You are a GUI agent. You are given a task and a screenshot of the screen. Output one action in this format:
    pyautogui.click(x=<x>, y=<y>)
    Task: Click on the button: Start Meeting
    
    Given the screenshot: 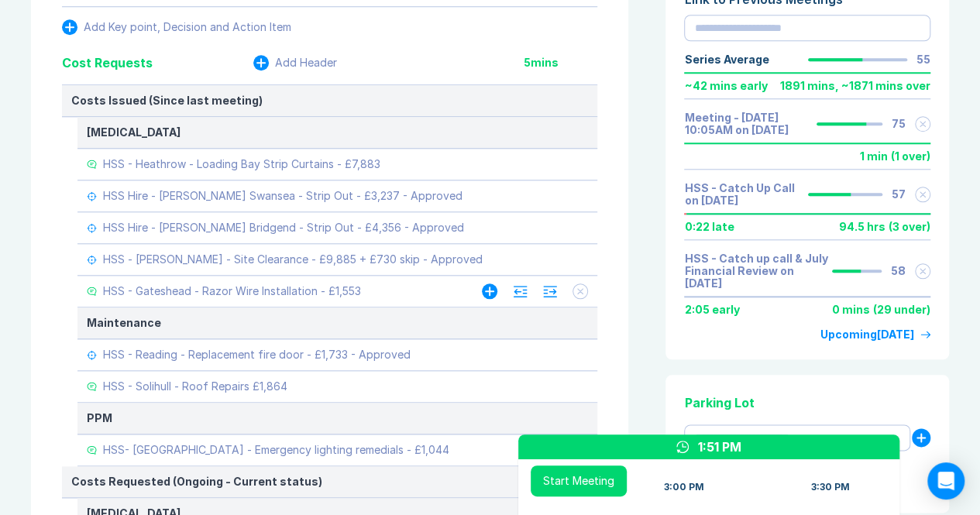 What is the action you would take?
    pyautogui.click(x=578, y=481)
    